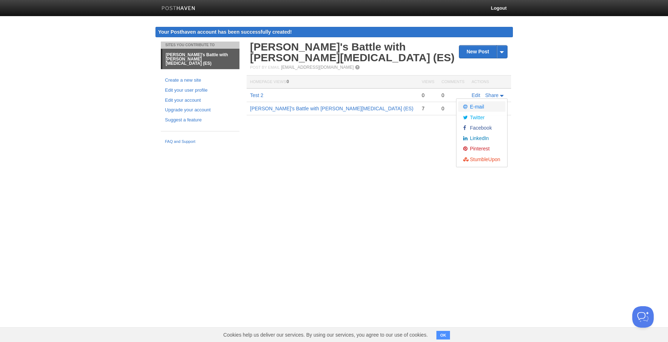  Describe the element at coordinates (476, 117) in the screenshot. I see `span: Twitter` at that location.